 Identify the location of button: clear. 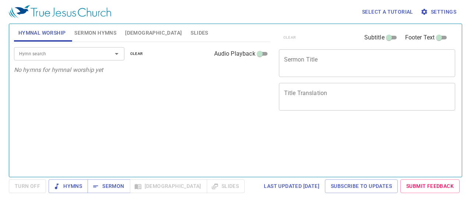
(136, 54).